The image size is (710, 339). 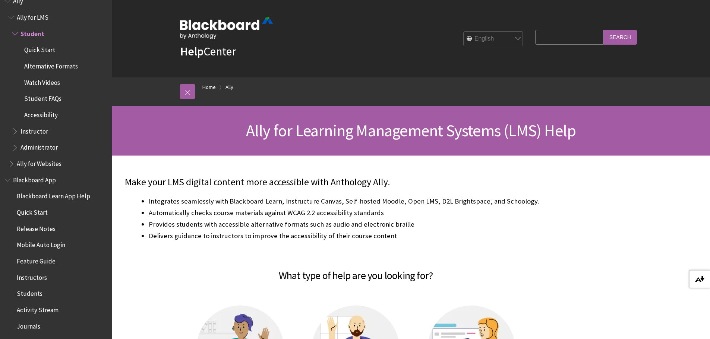 I want to click on select: Site Language Selector, so click(x=493, y=39).